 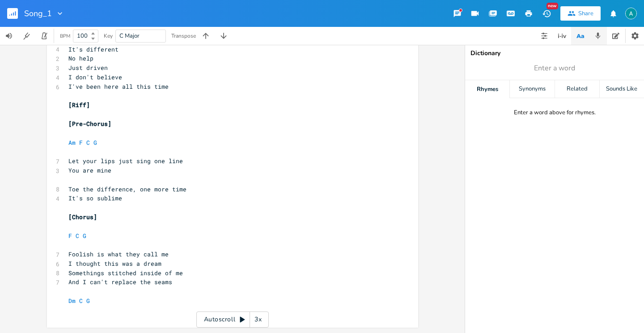 What do you see at coordinates (95, 77) in the screenshot?
I see `span: I don't believe` at bounding box center [95, 77].